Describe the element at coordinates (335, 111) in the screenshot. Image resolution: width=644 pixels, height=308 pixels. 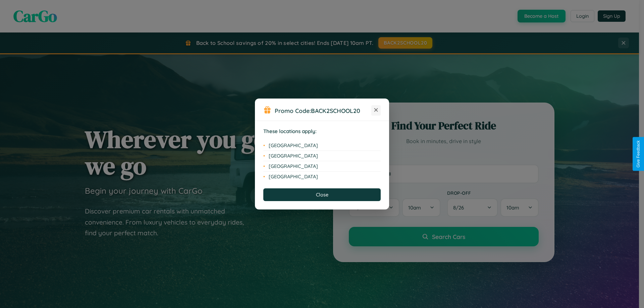
I see `b: BACK2SCHOOL20` at that location.